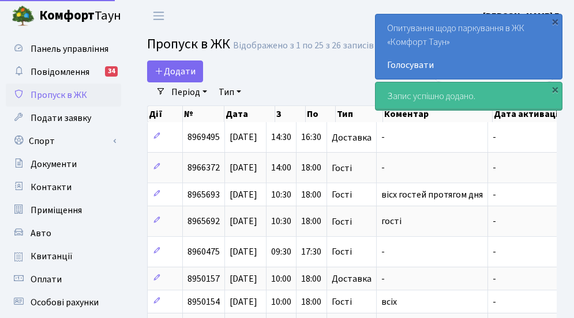 This screenshot has width=574, height=318. Describe the element at coordinates (63, 49) in the screenshot. I see `a: Панель управління` at that location.